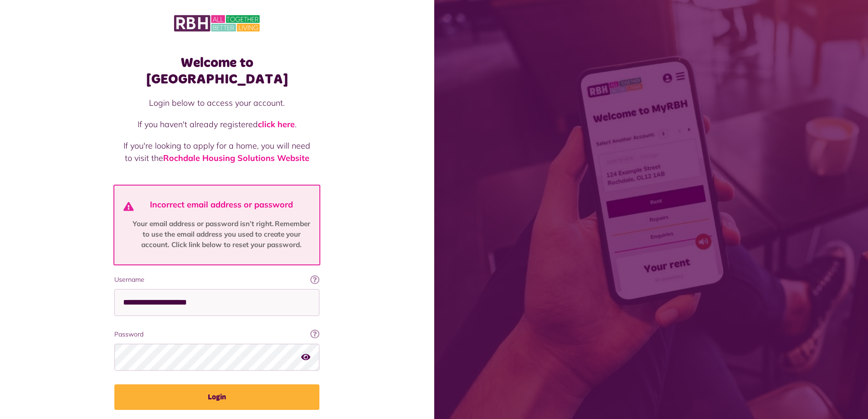 The image size is (868, 419). Describe the element at coordinates (217, 152) in the screenshot. I see `p: If you're looking to apply for a home, you will need to visit the` at that location.